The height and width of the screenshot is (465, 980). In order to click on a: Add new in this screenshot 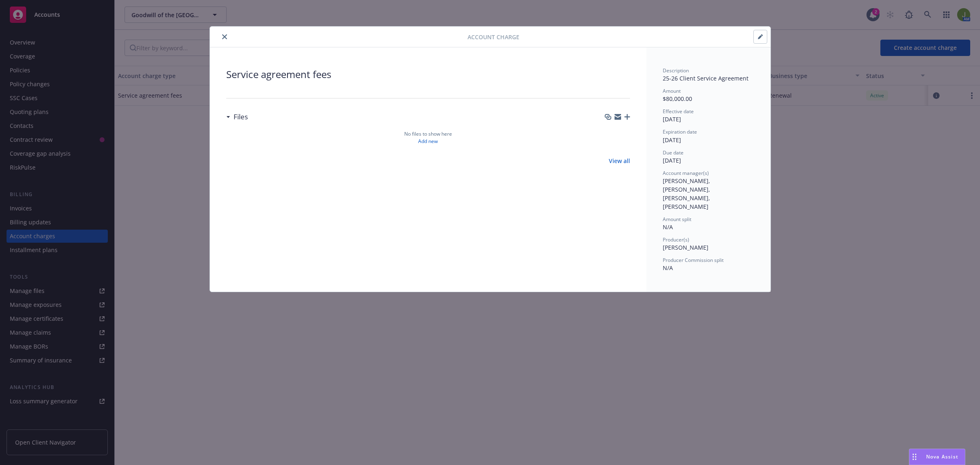, I will do `click(428, 141)`.